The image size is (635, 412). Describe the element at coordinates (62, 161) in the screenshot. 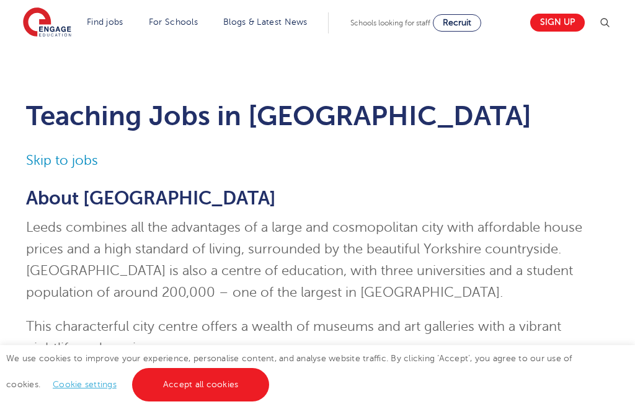

I see `a: Skip to jobs` at that location.